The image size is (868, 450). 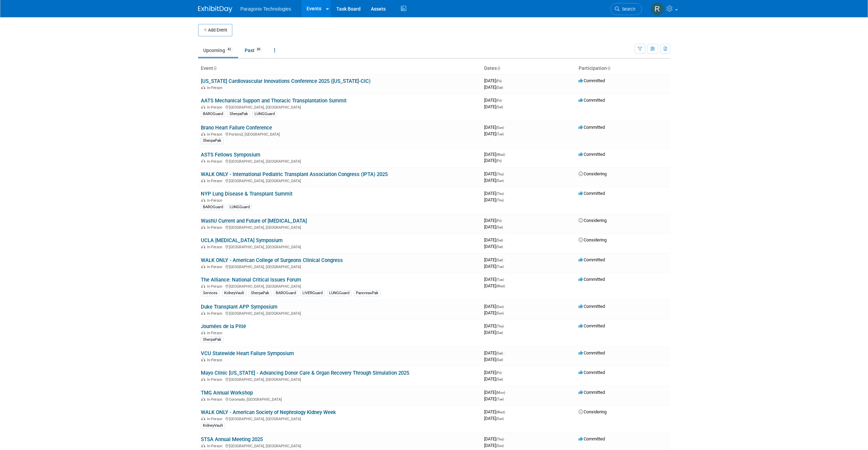 I want to click on a: Brano Heart Failure Conference, so click(x=237, y=128).